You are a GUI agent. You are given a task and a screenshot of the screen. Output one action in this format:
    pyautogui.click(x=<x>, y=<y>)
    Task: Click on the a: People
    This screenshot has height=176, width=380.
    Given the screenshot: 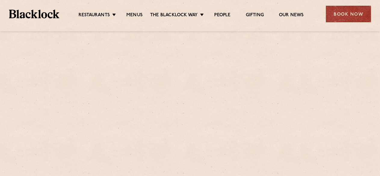 What is the action you would take?
    pyautogui.click(x=223, y=16)
    